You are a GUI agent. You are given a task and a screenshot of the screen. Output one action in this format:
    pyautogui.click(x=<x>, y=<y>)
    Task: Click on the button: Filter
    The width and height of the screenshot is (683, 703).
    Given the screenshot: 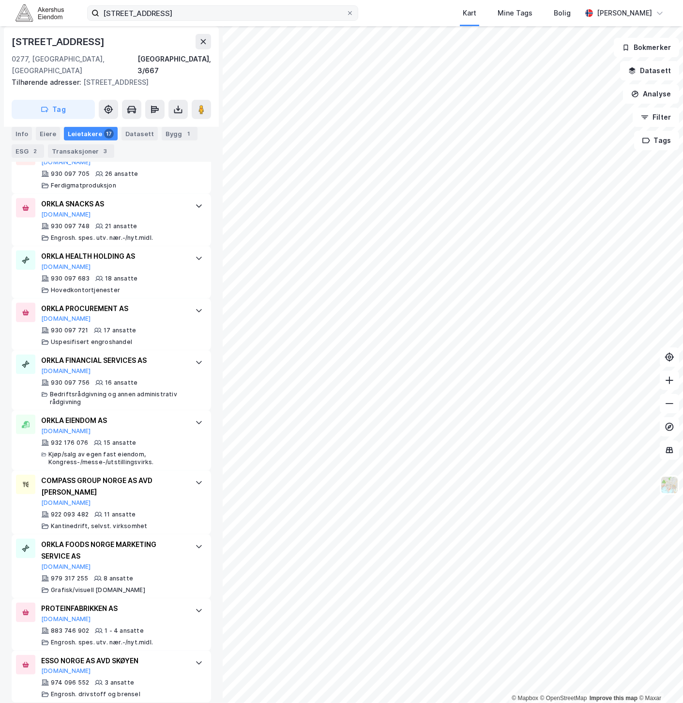 What is the action you would take?
    pyautogui.click(x=656, y=117)
    